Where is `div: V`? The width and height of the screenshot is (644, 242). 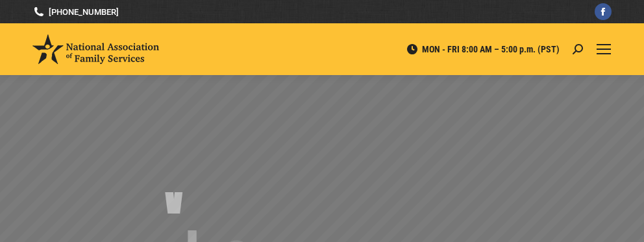 div: V is located at coordinates (174, 192).